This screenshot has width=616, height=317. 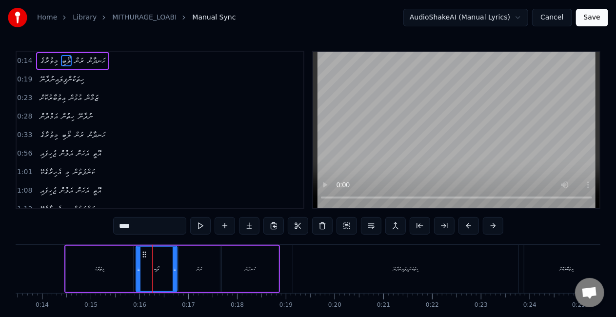 I want to click on button: Cancel, so click(x=551, y=18).